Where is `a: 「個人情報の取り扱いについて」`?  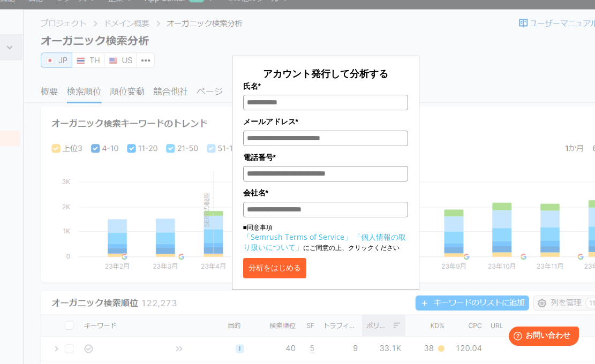 a: 「個人情報の取り扱いについて」 is located at coordinates (325, 242).